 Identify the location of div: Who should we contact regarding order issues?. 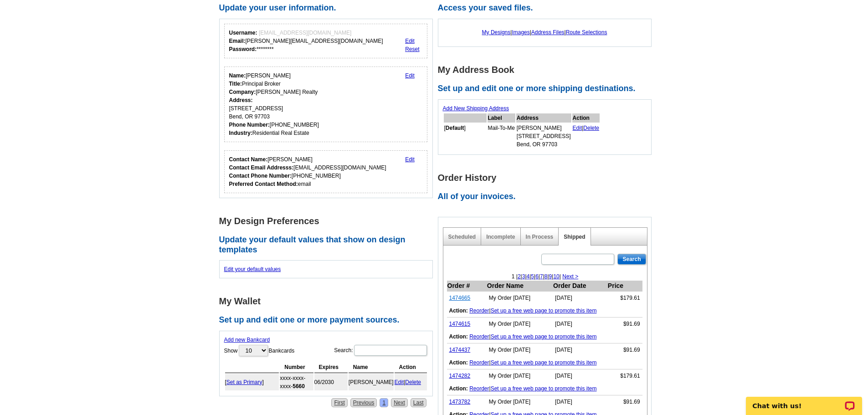
(325, 172).